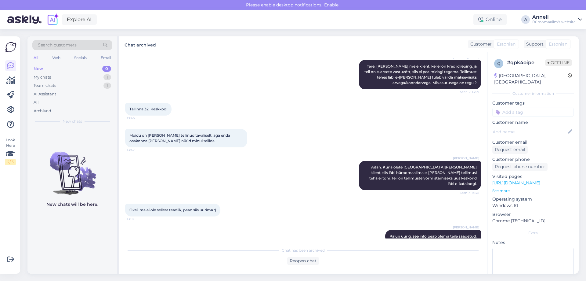 The width and height of the screenshot is (586, 281). What do you see at coordinates (468, 192) in the screenshot?
I see `span: Seen ✓ 13:48` at bounding box center [468, 192].